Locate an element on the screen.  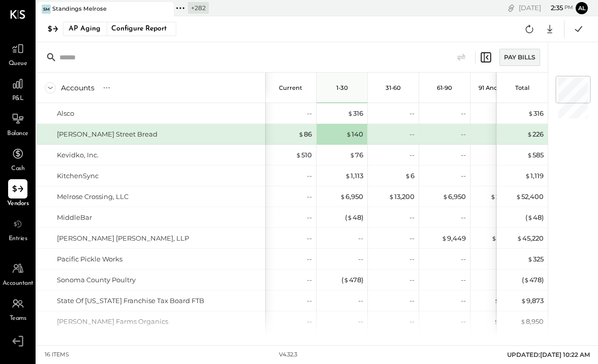
div: Pay Bills is located at coordinates (520, 58).